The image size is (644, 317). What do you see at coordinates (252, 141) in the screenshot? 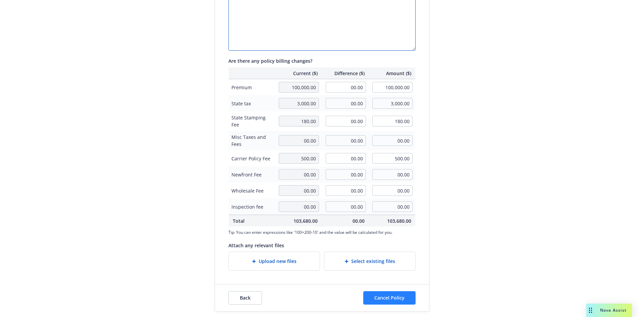
I see `span: Misc Taxes and Fees` at bounding box center [252, 141].